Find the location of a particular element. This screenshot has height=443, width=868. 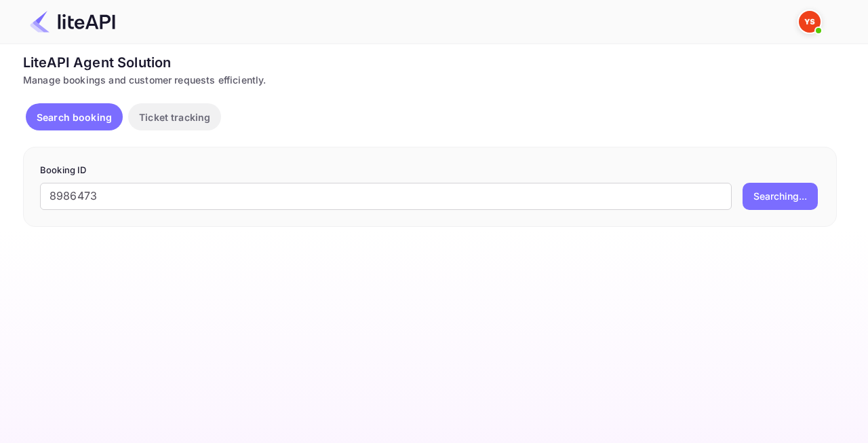

img: LiteAPI Logo is located at coordinates (72, 22).